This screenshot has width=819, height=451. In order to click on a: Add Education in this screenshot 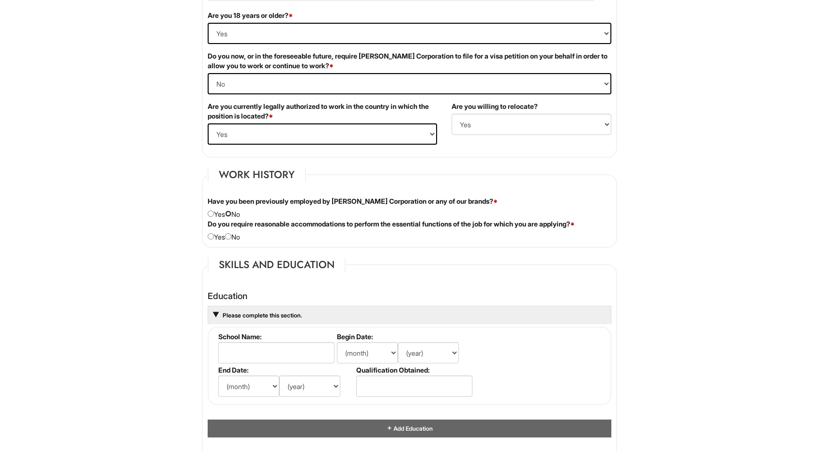, I will do `click(410, 428)`.